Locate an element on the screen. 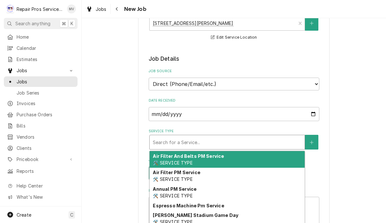  button: Navigate back is located at coordinates (117, 9).